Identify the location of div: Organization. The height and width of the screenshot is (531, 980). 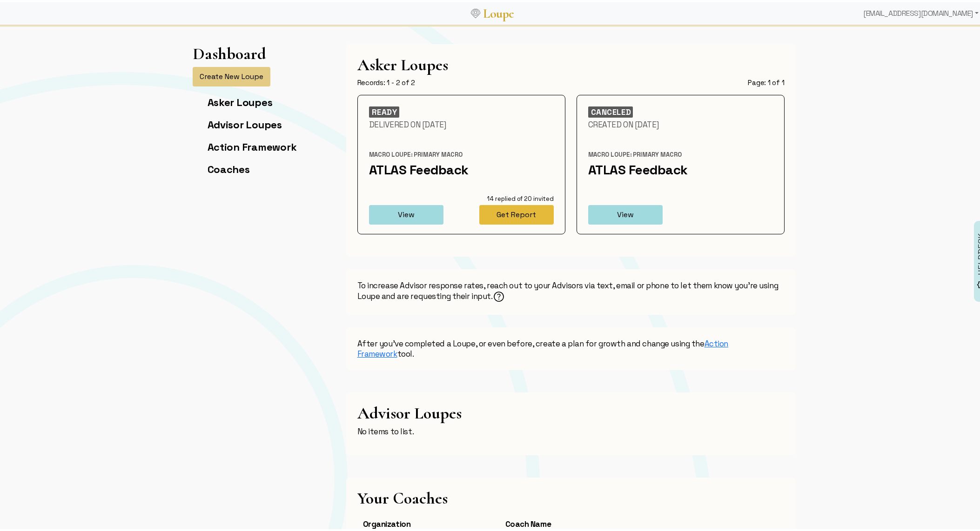
(428, 522).